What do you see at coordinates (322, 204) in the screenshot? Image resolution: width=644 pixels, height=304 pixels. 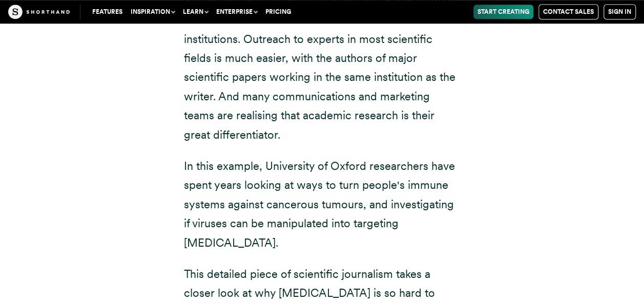 I see `p: In this example, University of Oxford researchers have spent years looking at ways to turn people...` at bounding box center [322, 204].